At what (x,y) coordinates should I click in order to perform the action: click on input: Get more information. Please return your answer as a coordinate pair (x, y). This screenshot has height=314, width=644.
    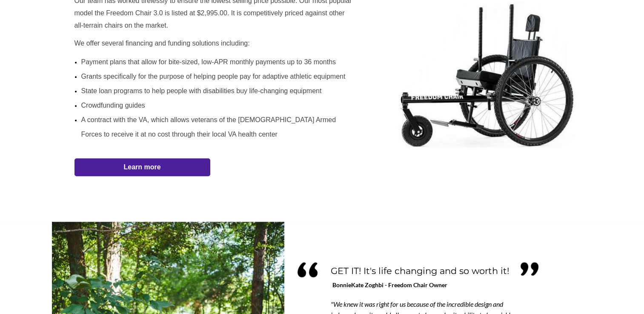
    Looking at the image, I should click on (66, 214).